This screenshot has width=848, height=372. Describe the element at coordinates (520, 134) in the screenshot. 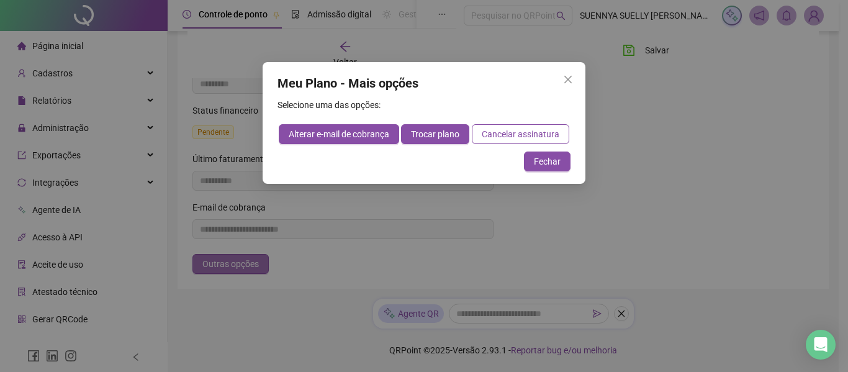

I see `span: Cancelar assinatura` at that location.